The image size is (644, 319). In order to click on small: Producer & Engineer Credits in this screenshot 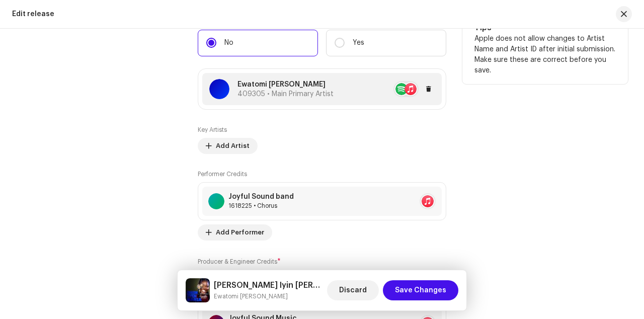, I will do `click(237, 262)`.